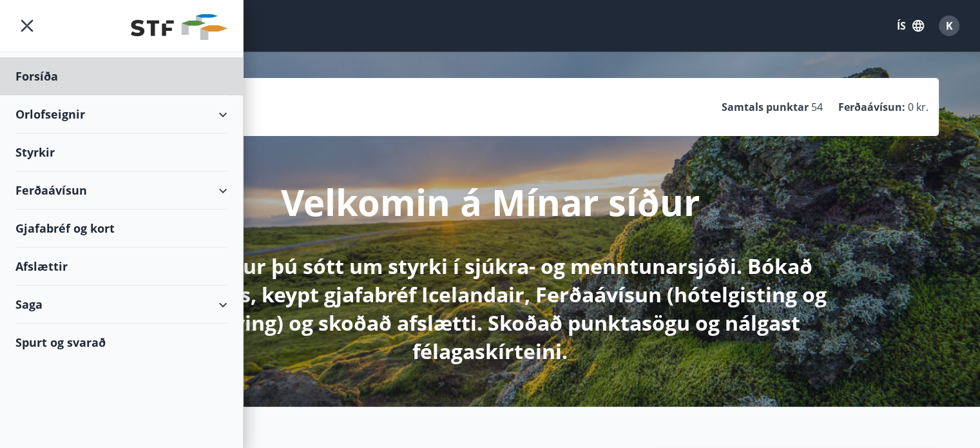 This screenshot has width=980, height=448. Describe the element at coordinates (765, 107) in the screenshot. I see `p: Samtals punktar` at that location.